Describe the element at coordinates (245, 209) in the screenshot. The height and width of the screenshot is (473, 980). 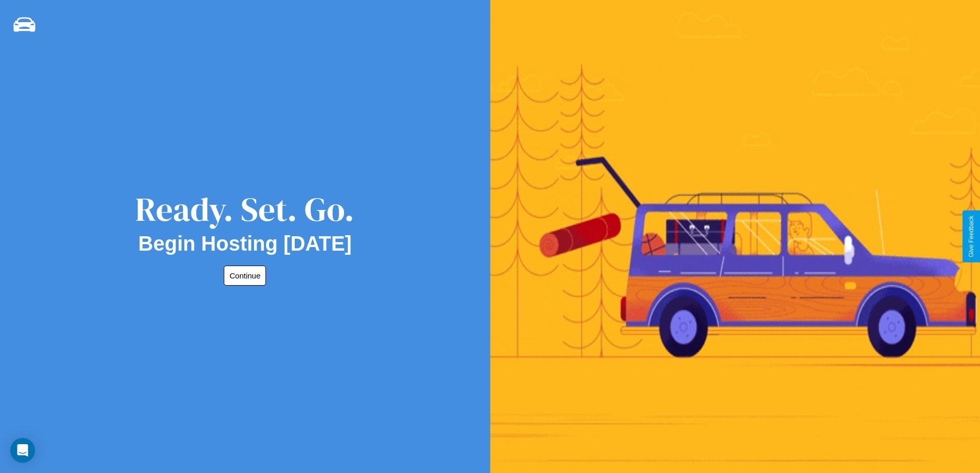
I see `div: Ready. Set. Go.` at that location.